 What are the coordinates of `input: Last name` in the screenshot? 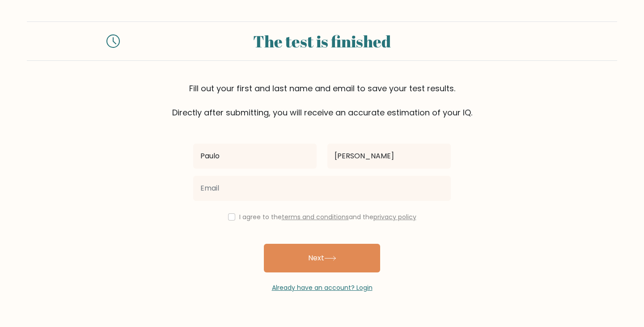 It's located at (389, 156).